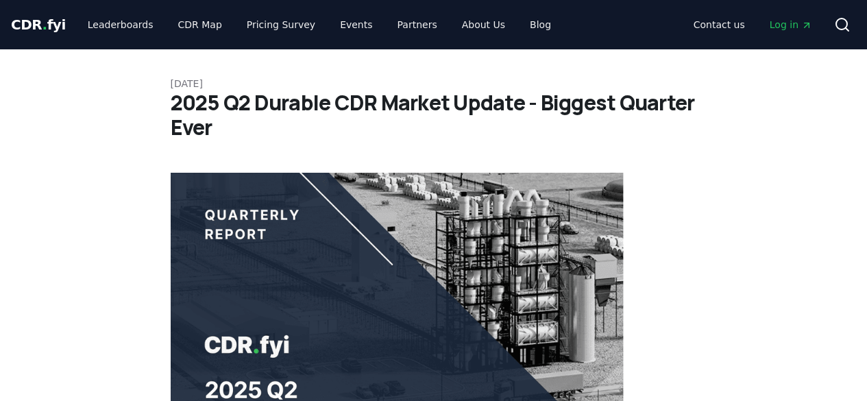 The image size is (867, 401). What do you see at coordinates (38, 25) in the screenshot?
I see `span: CDR fyi` at bounding box center [38, 25].